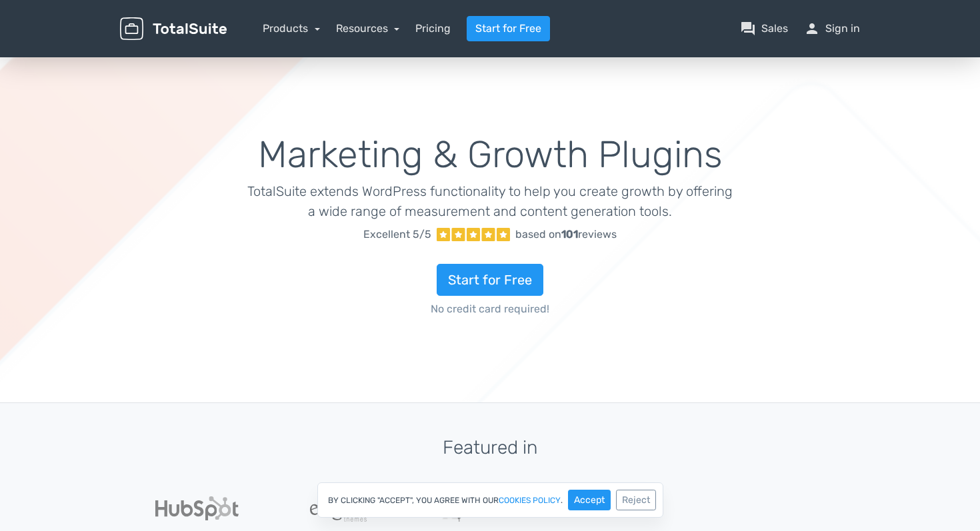 The width and height of the screenshot is (980, 531). I want to click on div: based on reviews, so click(566, 234).